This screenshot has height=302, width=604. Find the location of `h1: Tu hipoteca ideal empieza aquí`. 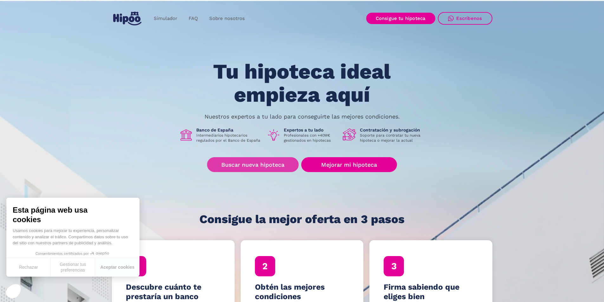

h1: Tu hipoteca ideal empieza aquí is located at coordinates (302, 83).